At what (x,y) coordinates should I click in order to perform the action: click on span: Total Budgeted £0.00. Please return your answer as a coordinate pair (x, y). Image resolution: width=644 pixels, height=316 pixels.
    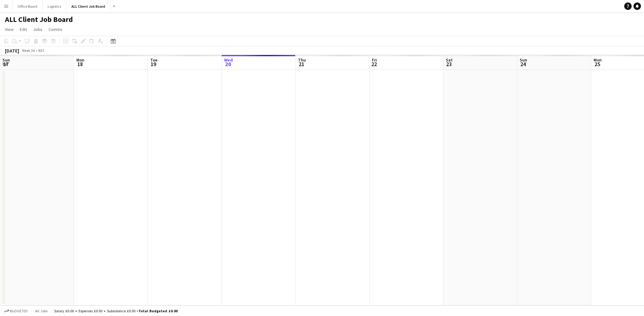
    Looking at the image, I should click on (158, 311).